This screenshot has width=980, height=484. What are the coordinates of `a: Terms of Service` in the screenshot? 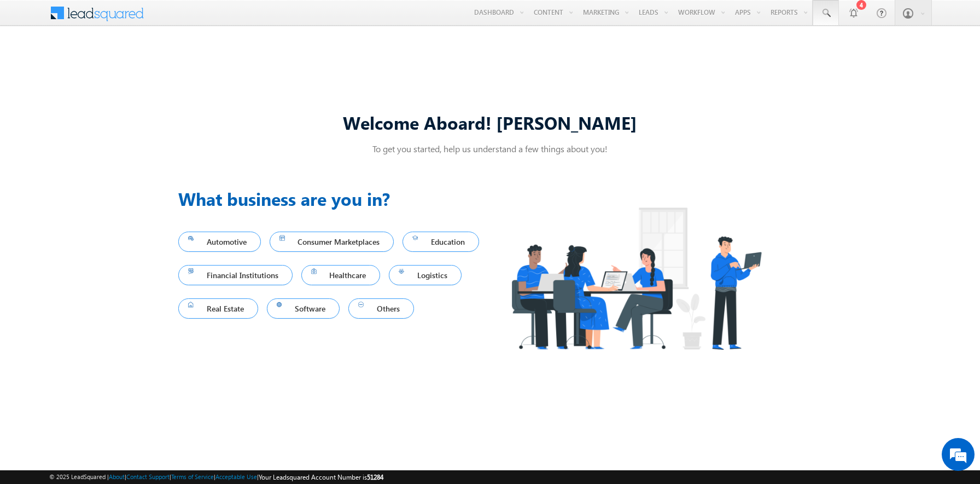 It's located at (192, 476).